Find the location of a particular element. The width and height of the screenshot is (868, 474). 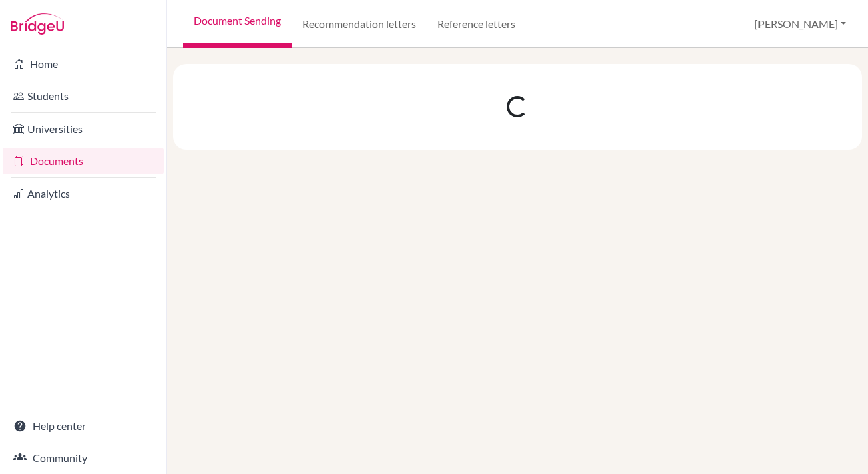

a: Community is located at coordinates (83, 458).